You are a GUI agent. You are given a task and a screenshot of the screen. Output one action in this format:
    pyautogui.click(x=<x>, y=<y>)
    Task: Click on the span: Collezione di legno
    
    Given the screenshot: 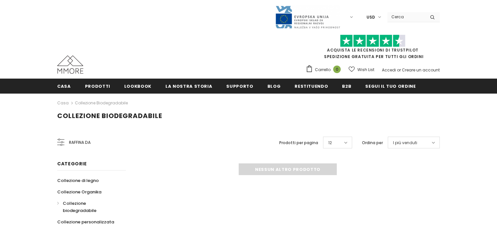 What is the action you would take?
    pyautogui.click(x=78, y=181)
    